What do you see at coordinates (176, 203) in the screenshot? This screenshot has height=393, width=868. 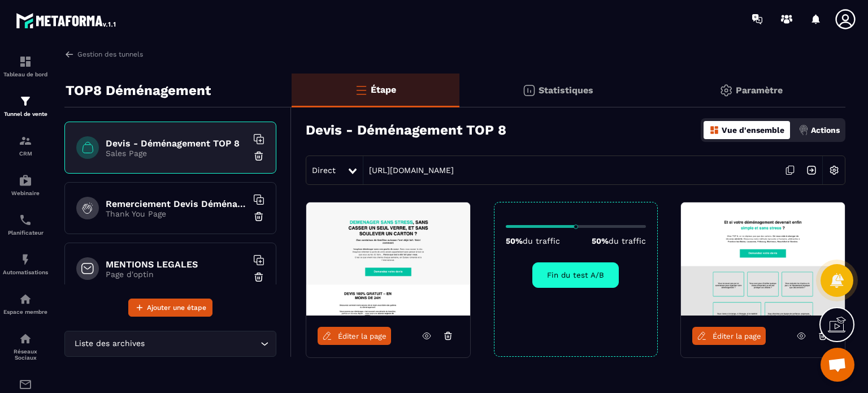 I see `h6: Remerciement Devis Déménagement Top 8` at bounding box center [176, 203].